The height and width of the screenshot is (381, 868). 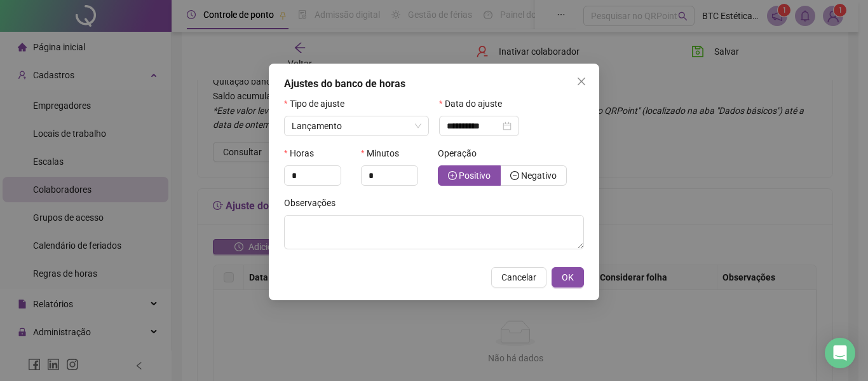 What do you see at coordinates (453, 175) in the screenshot?
I see `span: plus-circle` at bounding box center [453, 175].